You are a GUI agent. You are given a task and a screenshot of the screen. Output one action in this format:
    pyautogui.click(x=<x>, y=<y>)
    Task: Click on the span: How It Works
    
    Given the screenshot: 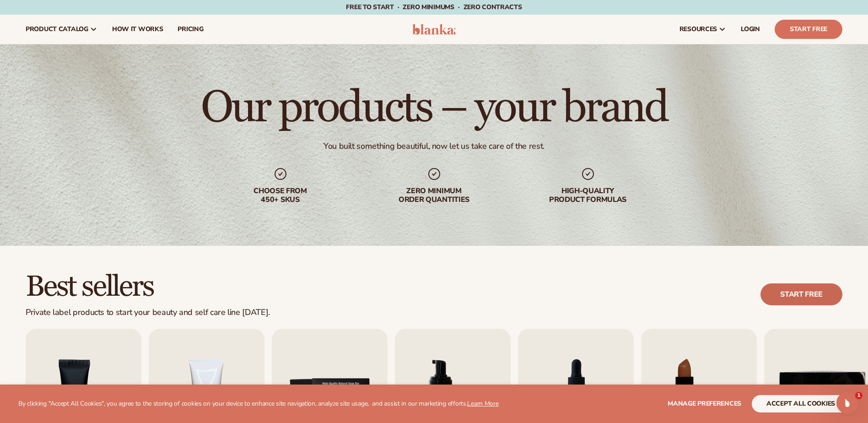 What is the action you would take?
    pyautogui.click(x=138, y=30)
    